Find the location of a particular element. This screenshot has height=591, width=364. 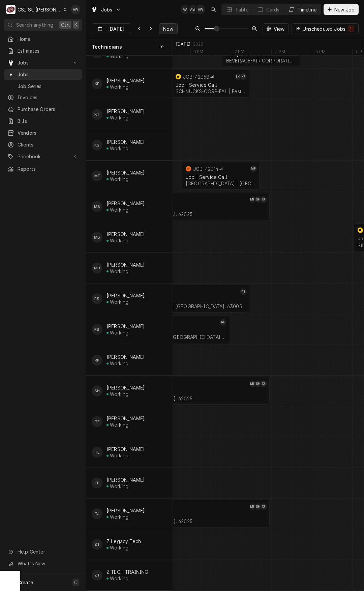

button: Unscheduled Jobs1 is located at coordinates (325, 29).